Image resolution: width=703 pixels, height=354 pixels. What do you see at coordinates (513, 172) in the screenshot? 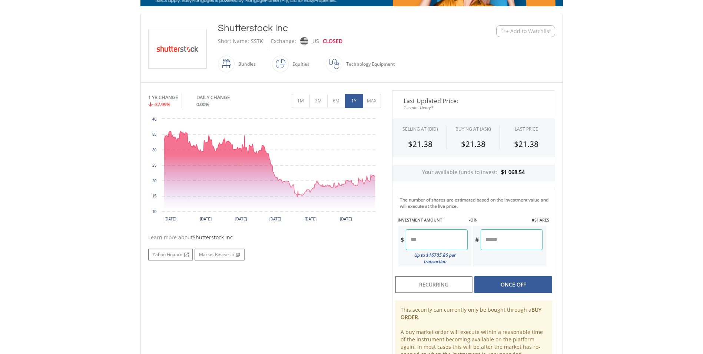
I see `span: $1 068.54` at bounding box center [513, 172].